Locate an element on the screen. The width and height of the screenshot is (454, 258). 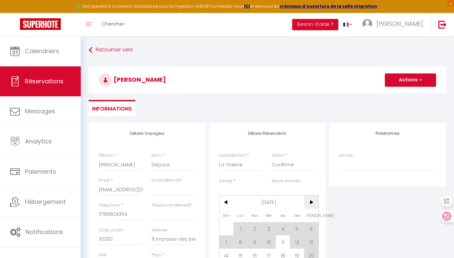
span: Messages is located at coordinates (40, 111).